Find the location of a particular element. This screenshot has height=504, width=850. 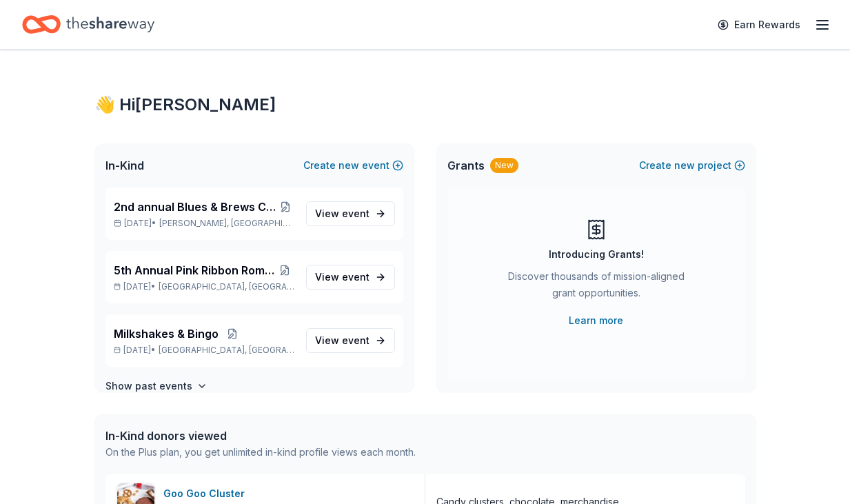

span: 2nd annual Blues & Brews Charity Crab Feast is located at coordinates (195, 206).